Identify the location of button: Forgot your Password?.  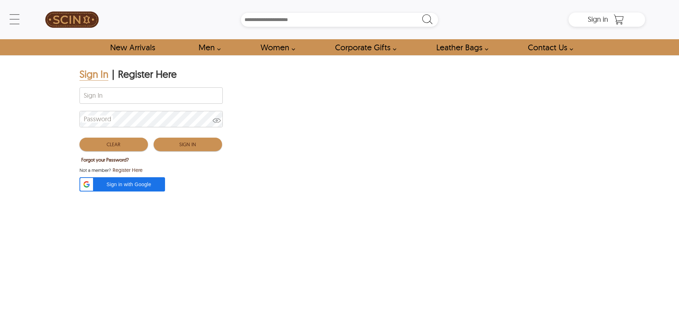
(105, 160).